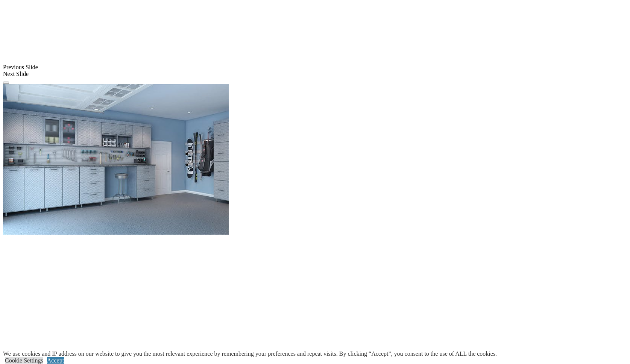  I want to click on div: Previous Slide, so click(315, 67).